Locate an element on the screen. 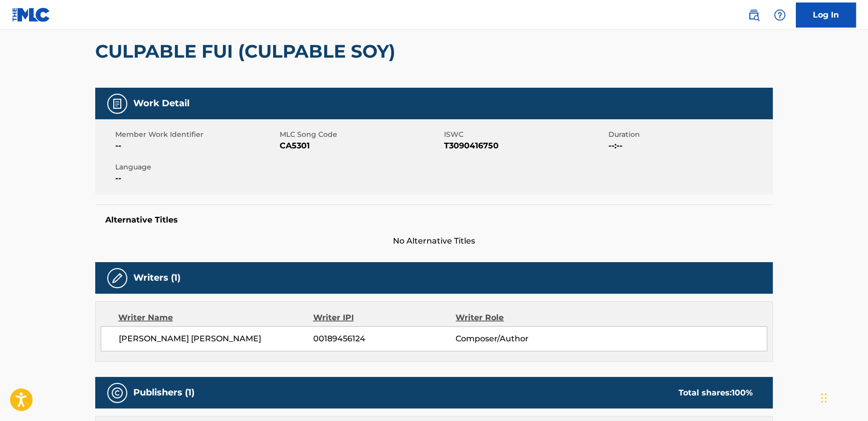 Image resolution: width=868 pixels, height=421 pixels. div: Help is located at coordinates (780, 15).